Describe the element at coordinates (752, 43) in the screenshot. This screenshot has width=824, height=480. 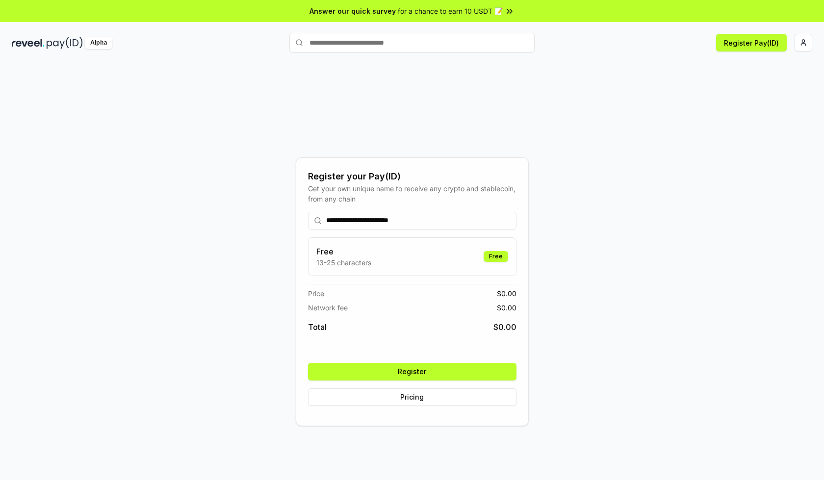
I see `button: Register Pay(ID)` at that location.